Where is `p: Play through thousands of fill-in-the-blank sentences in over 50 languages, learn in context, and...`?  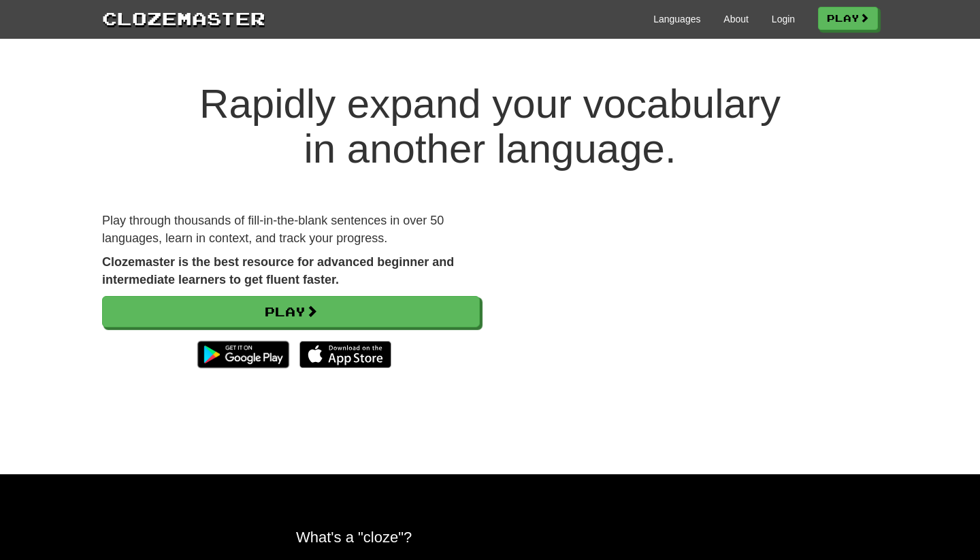 p: Play through thousands of fill-in-the-blank sentences in over 50 languages, learn in context, and... is located at coordinates (291, 229).